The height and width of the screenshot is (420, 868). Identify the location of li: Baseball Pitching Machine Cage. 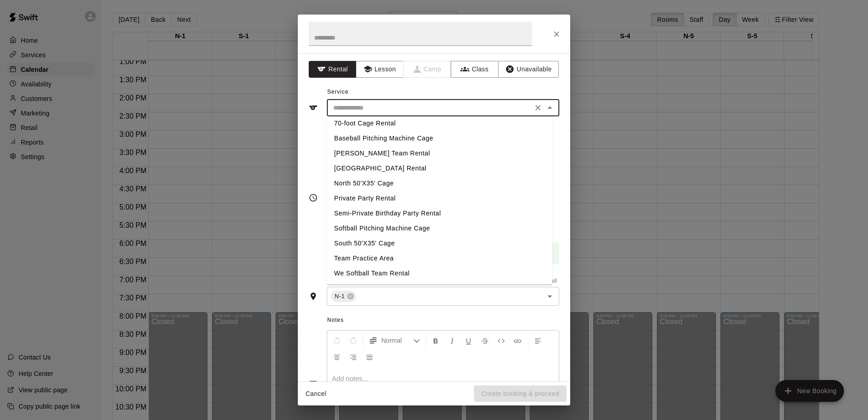
(440, 138).